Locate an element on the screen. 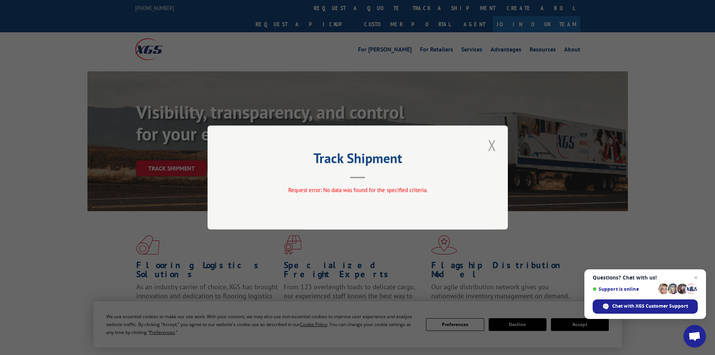  span: Support is online is located at coordinates (624, 289).